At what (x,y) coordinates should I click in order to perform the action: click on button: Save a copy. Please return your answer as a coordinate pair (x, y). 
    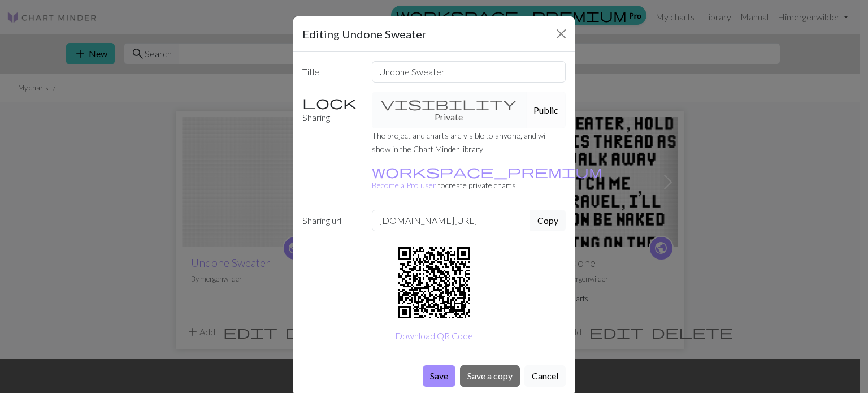
    Looking at the image, I should click on (490, 376).